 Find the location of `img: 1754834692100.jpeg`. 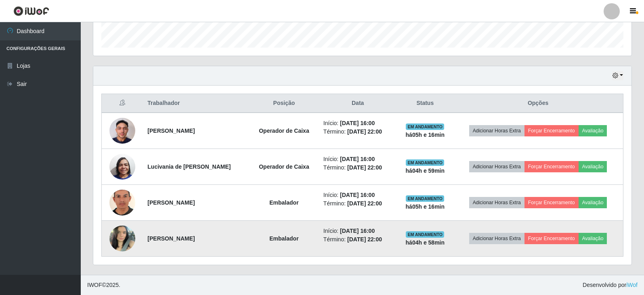

img: 1754834692100.jpeg is located at coordinates (122, 130).